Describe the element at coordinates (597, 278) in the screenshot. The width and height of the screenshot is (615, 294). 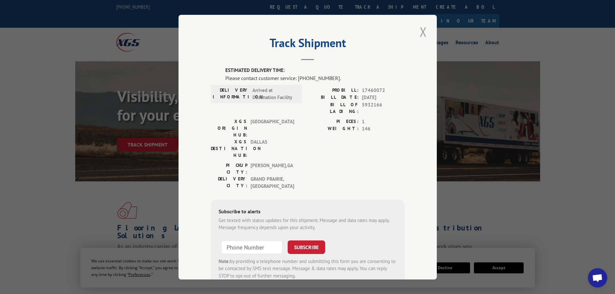
I see `a: Open chat` at that location.